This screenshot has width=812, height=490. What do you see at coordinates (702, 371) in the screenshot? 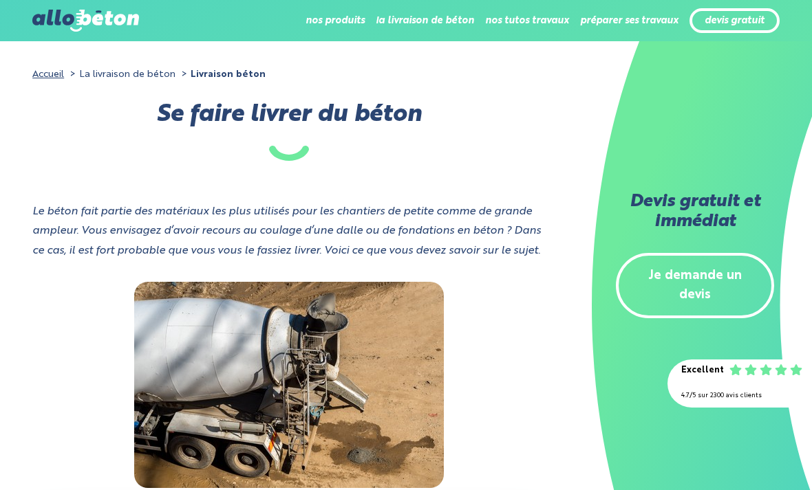
I see `div: Excellent` at bounding box center [702, 371].